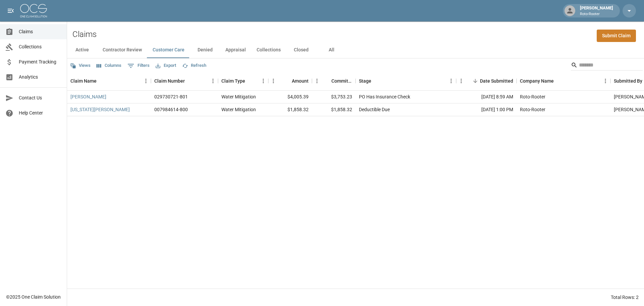 The height and width of the screenshot is (306, 644). Describe the element at coordinates (301, 50) in the screenshot. I see `button: Closed` at that location.